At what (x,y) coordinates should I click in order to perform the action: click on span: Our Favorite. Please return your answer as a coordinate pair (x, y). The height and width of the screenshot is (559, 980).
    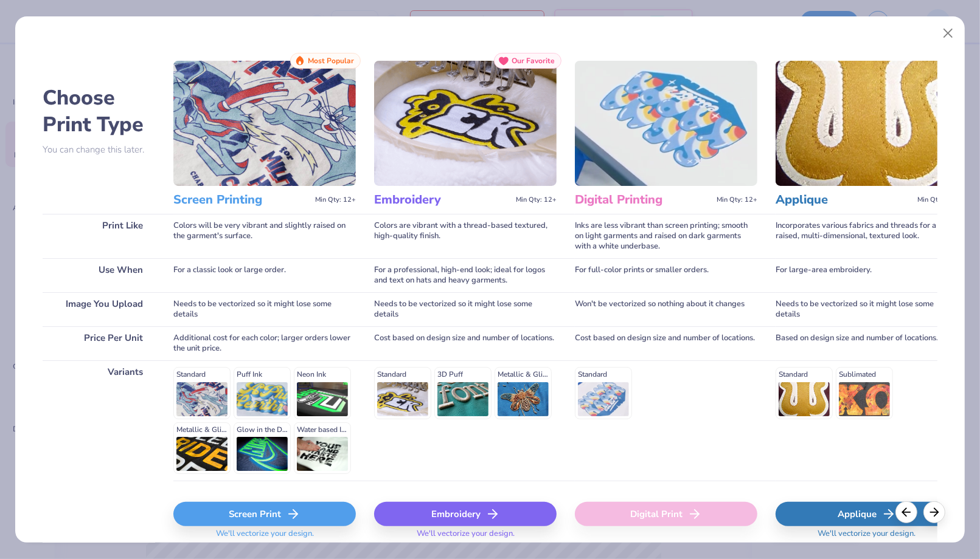
    Looking at the image, I should click on (533, 60).